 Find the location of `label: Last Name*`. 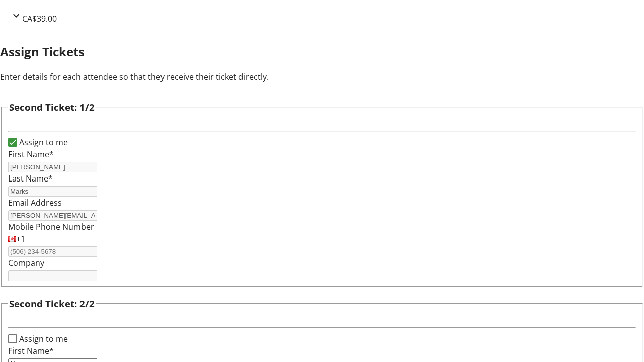

label: Last Name* is located at coordinates (30, 178).